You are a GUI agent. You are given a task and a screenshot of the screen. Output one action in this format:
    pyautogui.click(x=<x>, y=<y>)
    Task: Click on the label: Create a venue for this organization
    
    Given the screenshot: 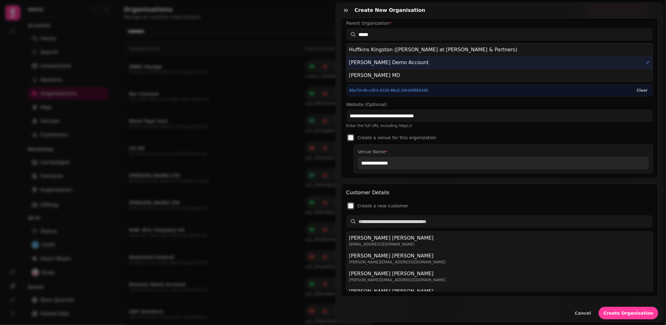 What is the action you would take?
    pyautogui.click(x=505, y=137)
    